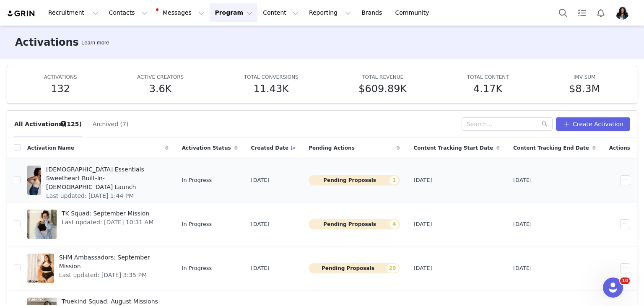  Describe the element at coordinates (60, 89) in the screenshot. I see `h5: 132` at that location.